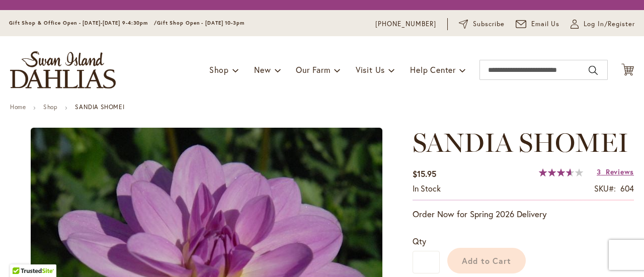 The width and height of the screenshot is (644, 277). Describe the element at coordinates (545, 25) in the screenshot. I see `span: Email Us` at that location.